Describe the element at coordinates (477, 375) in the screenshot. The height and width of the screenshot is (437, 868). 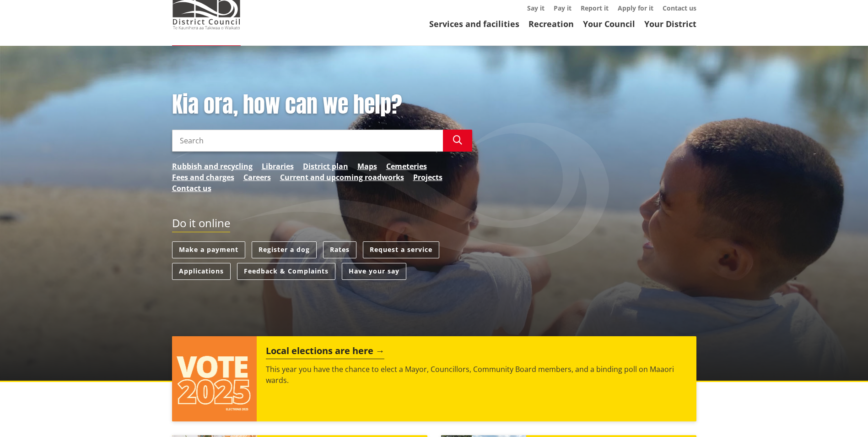
I see `p: This year you have the chance to elect a Mayor, Councillors, Community Board members, and a bindi...` at that location.